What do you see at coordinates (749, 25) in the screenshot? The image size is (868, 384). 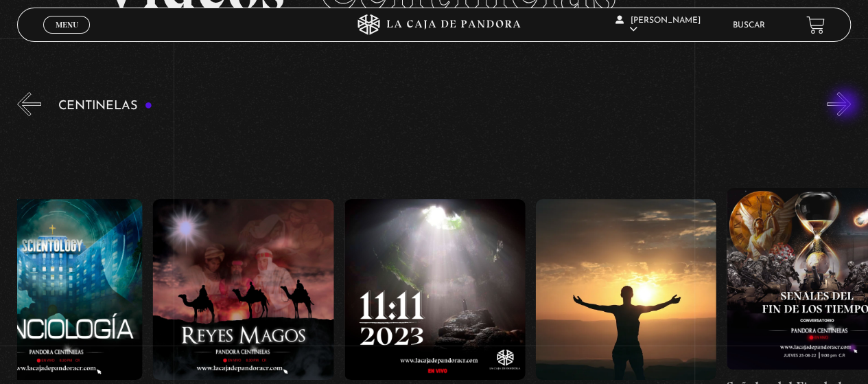 I see `a: Buscar` at bounding box center [749, 25].